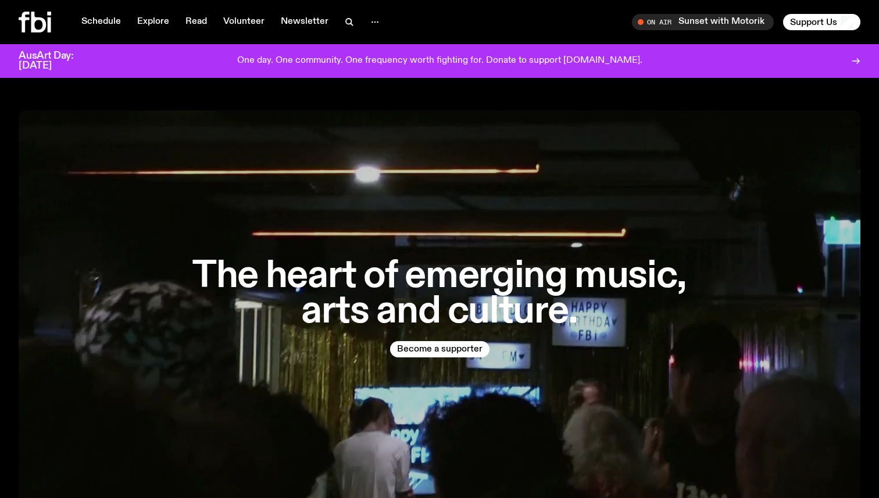 This screenshot has width=879, height=498. Describe the element at coordinates (821, 22) in the screenshot. I see `button: Support Us` at that location.